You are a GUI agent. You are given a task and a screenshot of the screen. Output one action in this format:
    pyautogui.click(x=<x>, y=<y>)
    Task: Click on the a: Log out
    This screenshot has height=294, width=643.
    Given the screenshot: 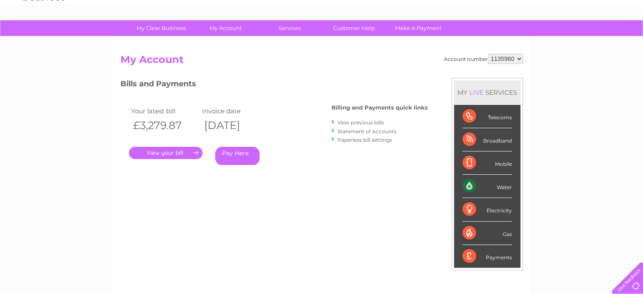 What is the action you would take?
    pyautogui.click(x=625, y=39)
    